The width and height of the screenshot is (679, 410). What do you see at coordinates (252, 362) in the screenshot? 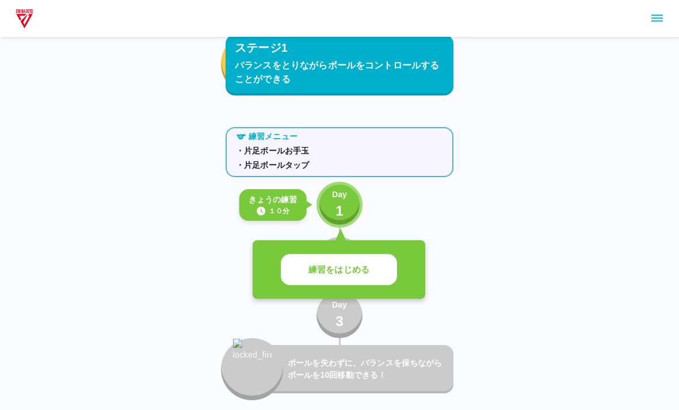
I see `img: locked_fire_icon` at bounding box center [252, 362].